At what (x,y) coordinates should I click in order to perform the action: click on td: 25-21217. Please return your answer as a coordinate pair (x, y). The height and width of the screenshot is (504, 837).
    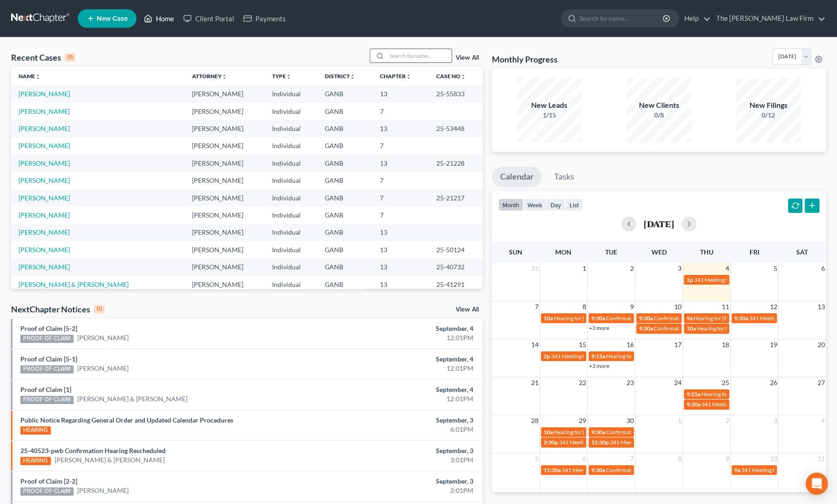
    Looking at the image, I should click on (455, 198).